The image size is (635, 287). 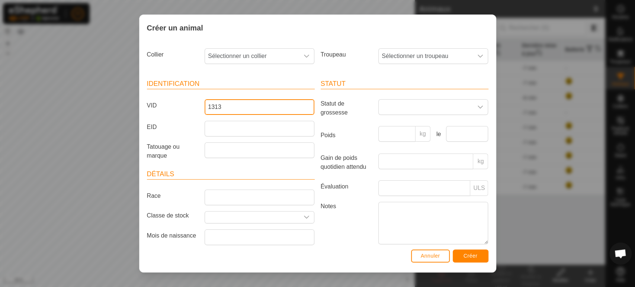 I want to click on span: Créer un animal, so click(x=175, y=28).